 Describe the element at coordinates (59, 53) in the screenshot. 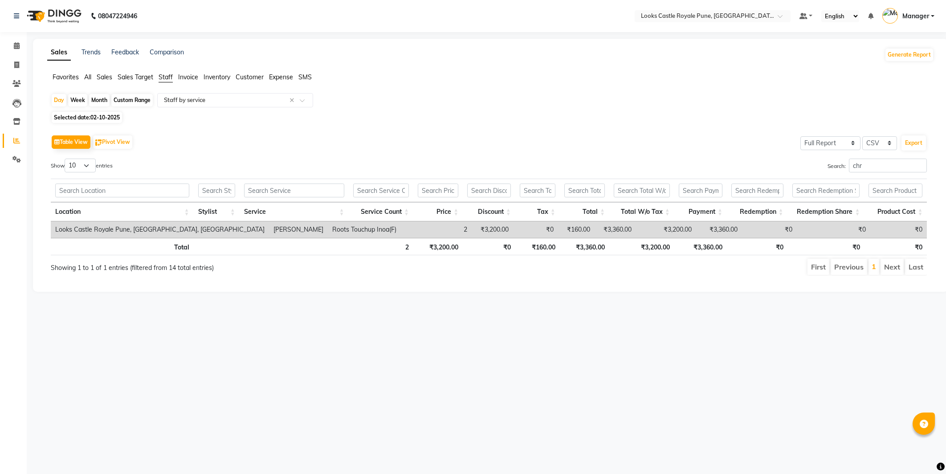

I see `a: Sales` at that location.